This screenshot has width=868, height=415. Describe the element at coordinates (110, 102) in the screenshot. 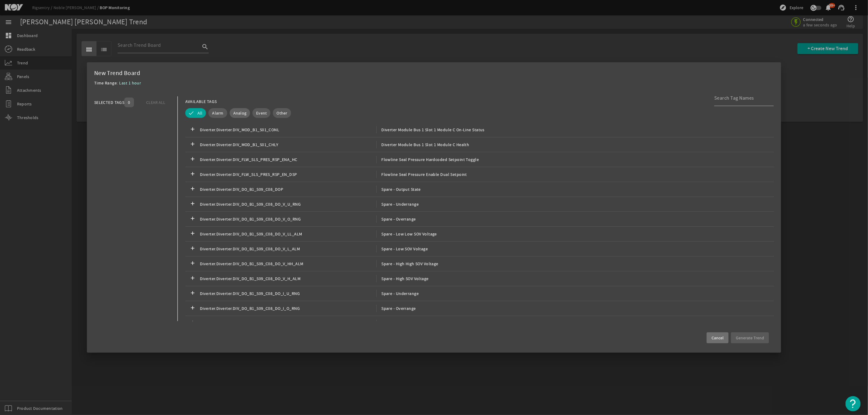

I see `div: SELECTED TAGS` at that location.